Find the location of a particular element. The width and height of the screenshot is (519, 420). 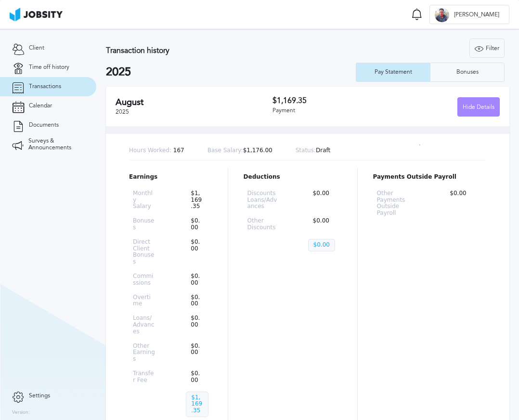

p: Commissions is located at coordinates (144, 280).